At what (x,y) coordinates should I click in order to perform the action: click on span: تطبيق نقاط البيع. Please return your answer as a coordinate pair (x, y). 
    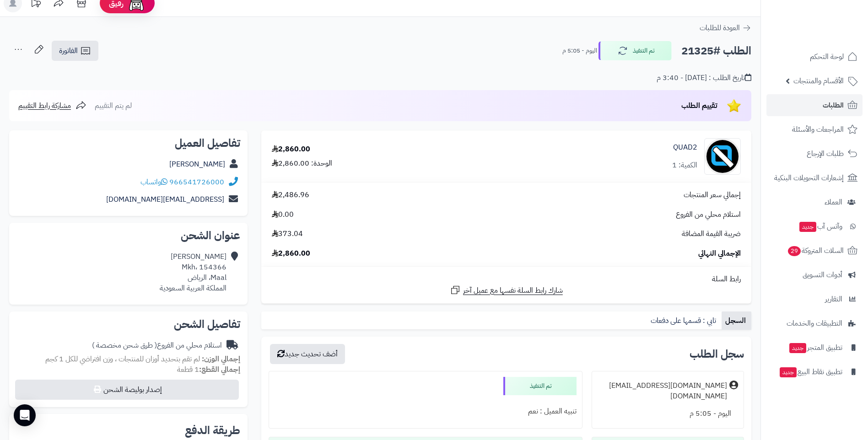
    Looking at the image, I should click on (810, 372).